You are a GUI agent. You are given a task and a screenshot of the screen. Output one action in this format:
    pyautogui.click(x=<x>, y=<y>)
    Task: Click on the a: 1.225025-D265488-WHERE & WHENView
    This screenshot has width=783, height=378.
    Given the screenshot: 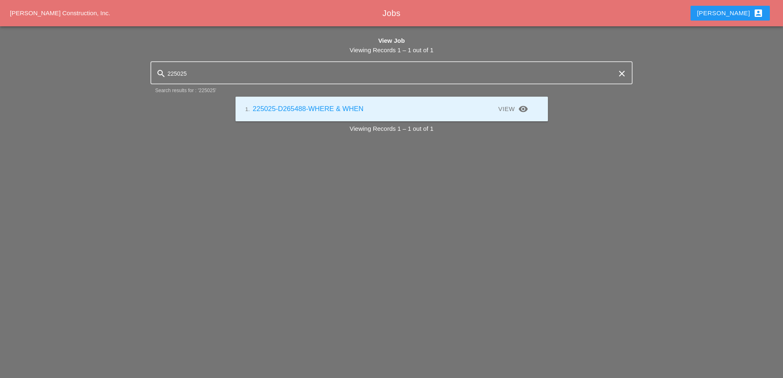 What is the action you would take?
    pyautogui.click(x=392, y=109)
    